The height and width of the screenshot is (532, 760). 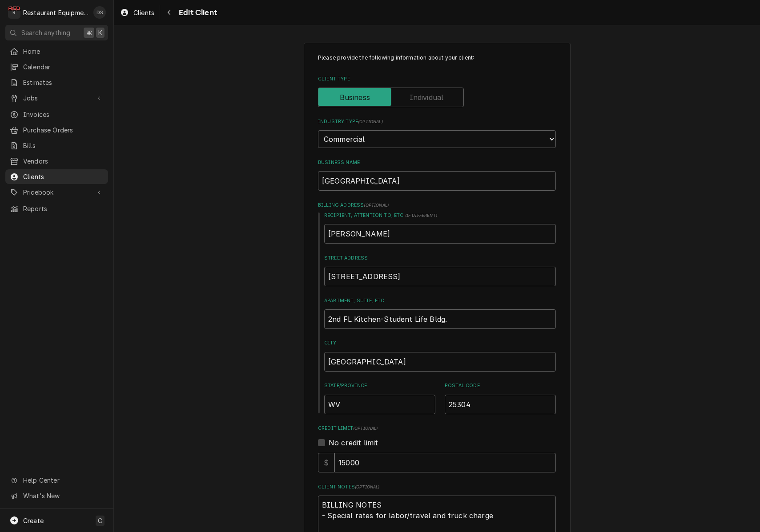 I want to click on label: Recipient, Attention To, etc., so click(x=440, y=216).